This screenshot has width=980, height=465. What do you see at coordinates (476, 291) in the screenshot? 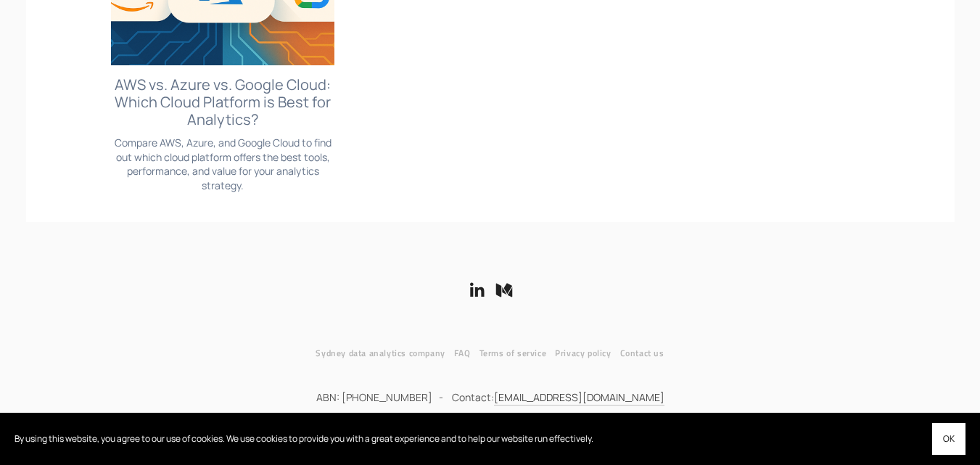
I see `a: LinkedIn` at bounding box center [476, 291].